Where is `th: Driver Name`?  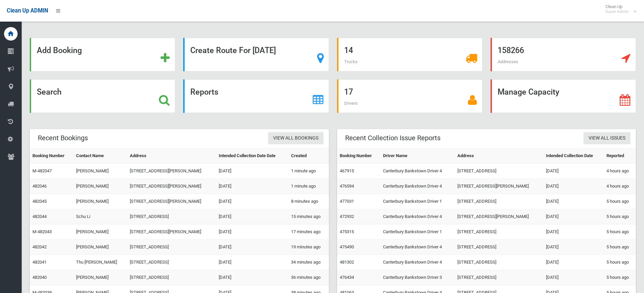
th: Driver Name is located at coordinates (417, 156).